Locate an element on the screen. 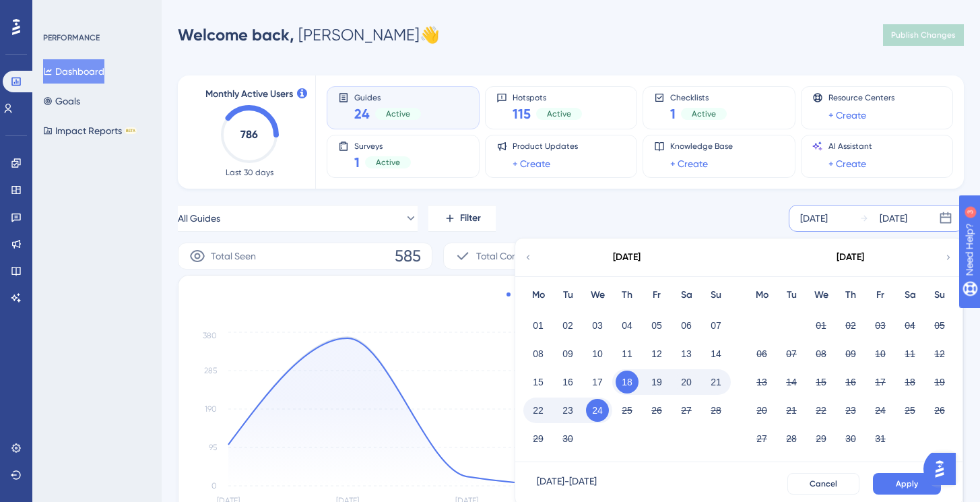 This screenshot has width=980, height=502. span: Resource Centers is located at coordinates (861, 97).